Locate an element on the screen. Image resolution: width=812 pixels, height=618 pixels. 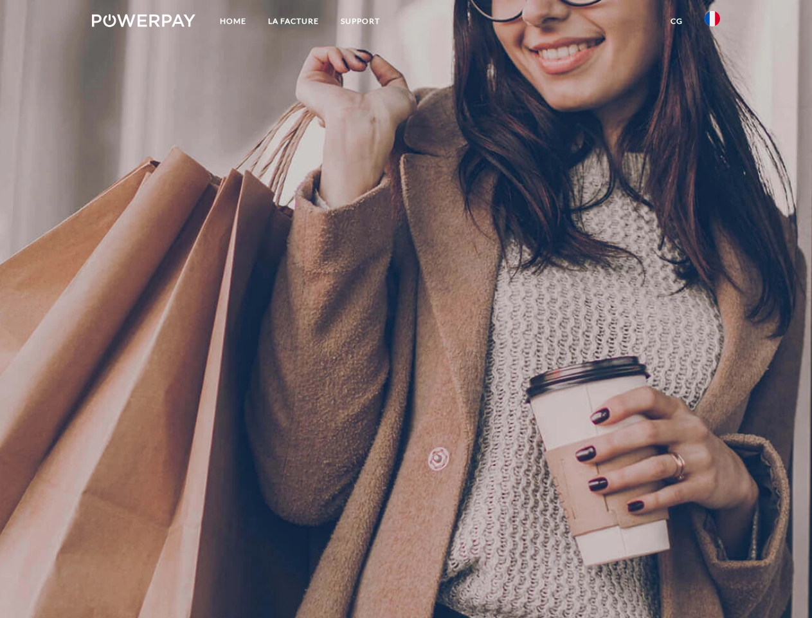
a: Home is located at coordinates (233, 21).